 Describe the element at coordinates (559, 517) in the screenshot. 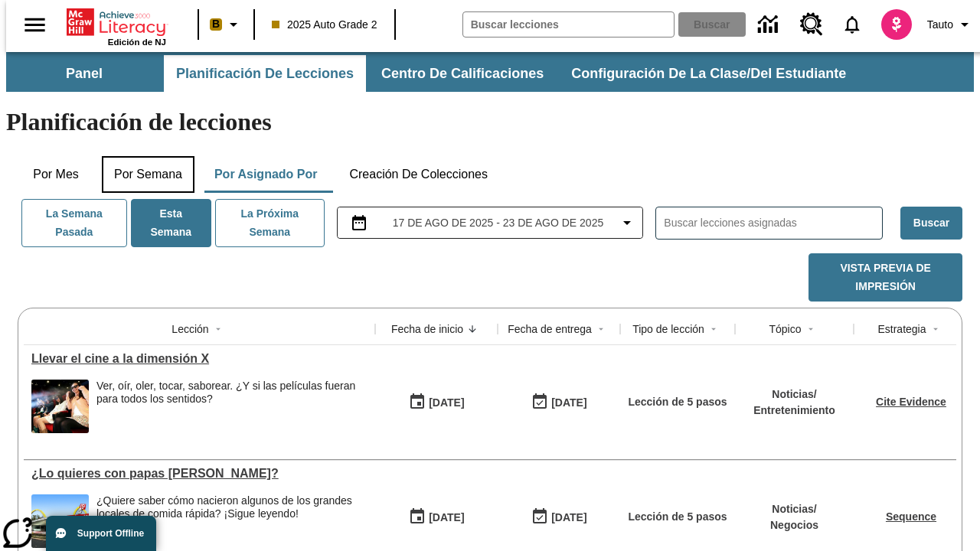

I see `button: 07/03/26: Último día en que podrá accederse la lección` at that location.